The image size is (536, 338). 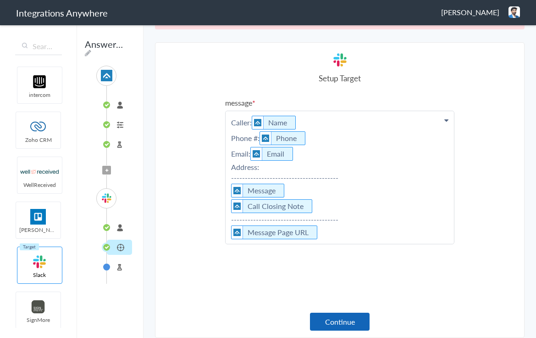 I want to click on li: Name, so click(x=274, y=122).